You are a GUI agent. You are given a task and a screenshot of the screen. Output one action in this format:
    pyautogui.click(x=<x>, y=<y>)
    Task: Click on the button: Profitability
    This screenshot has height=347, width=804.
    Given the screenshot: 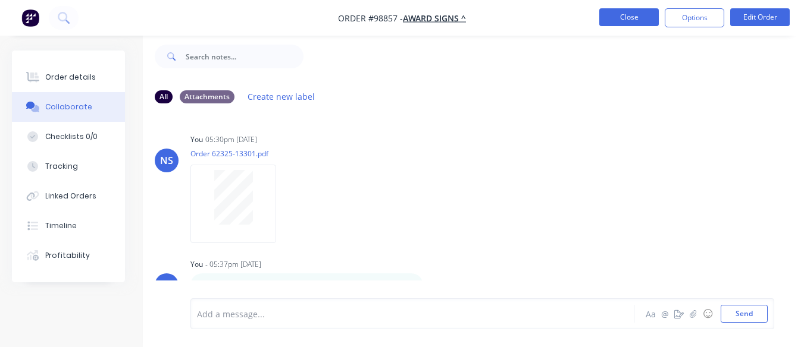 What is the action you would take?
    pyautogui.click(x=68, y=256)
    